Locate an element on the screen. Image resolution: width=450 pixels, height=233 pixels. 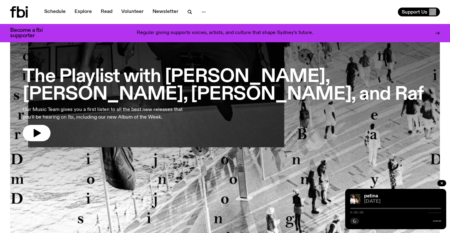
a: Read is located at coordinates (106, 12).